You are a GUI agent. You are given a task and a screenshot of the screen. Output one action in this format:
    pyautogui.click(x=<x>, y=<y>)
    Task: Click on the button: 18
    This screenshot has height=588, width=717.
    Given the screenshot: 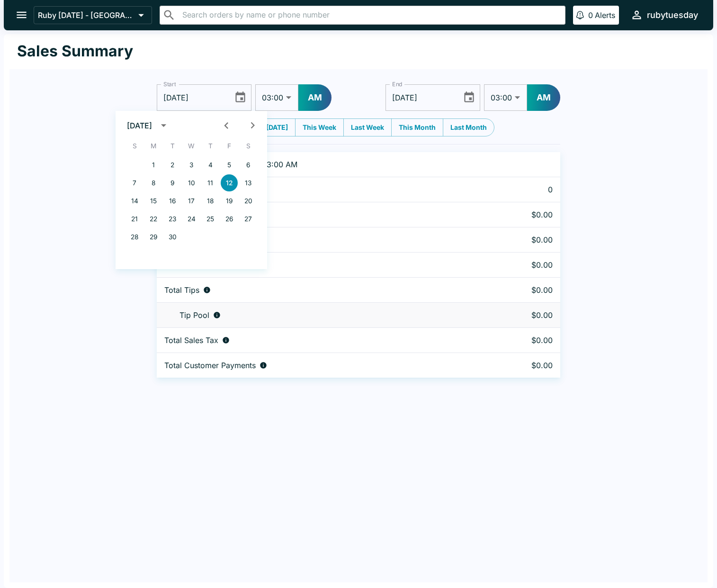 What is the action you would take?
    pyautogui.click(x=211, y=201)
    